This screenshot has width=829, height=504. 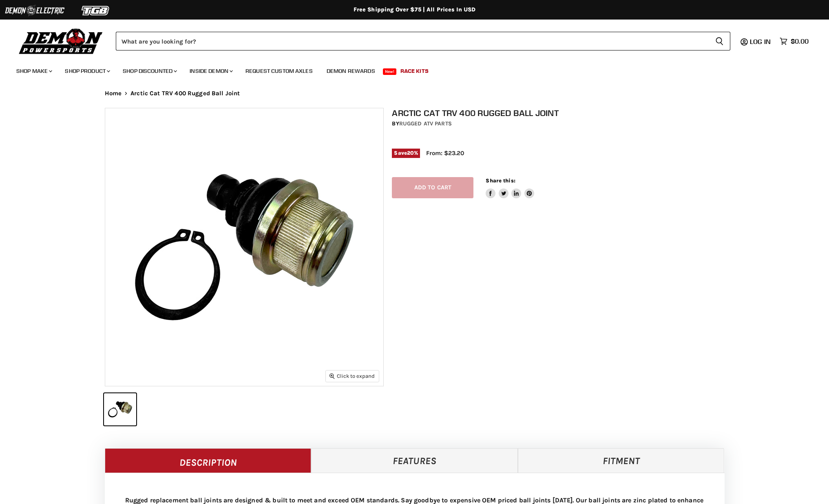 What do you see at coordinates (414, 461) in the screenshot?
I see `a: Features` at bounding box center [414, 461].